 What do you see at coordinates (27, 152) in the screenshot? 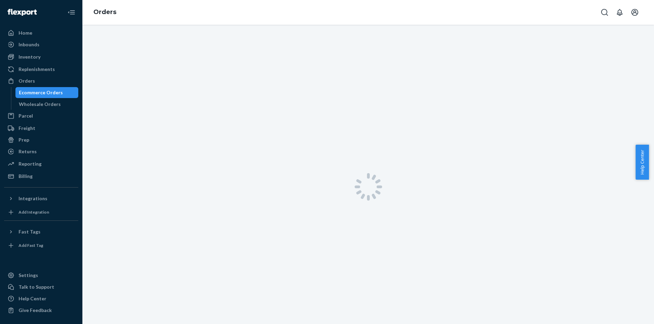
I see `div: Returns` at bounding box center [27, 152].